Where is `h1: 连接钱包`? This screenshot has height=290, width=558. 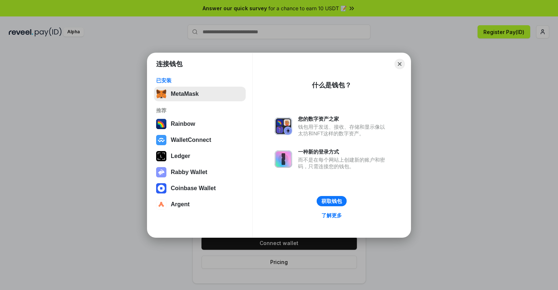 h1: 连接钱包 is located at coordinates (169, 64).